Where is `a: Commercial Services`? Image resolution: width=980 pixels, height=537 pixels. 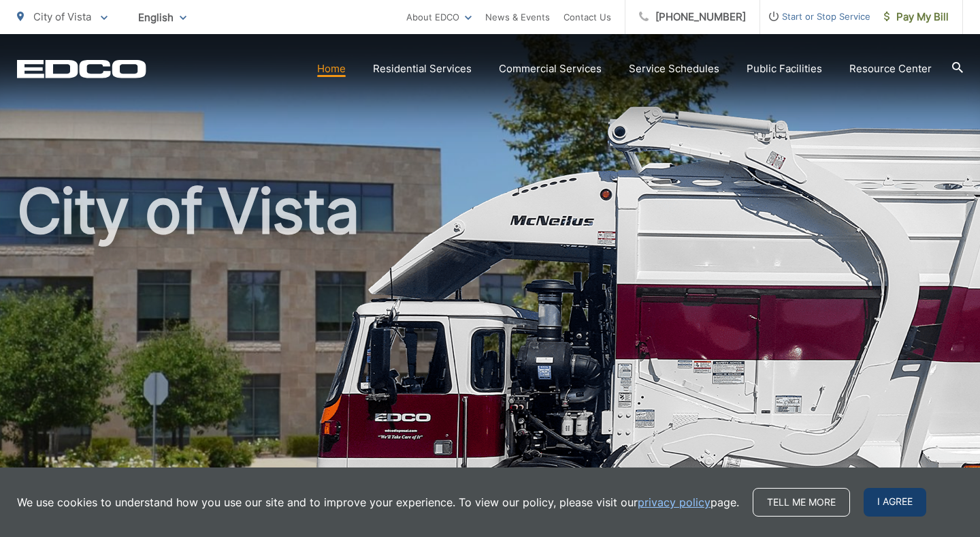
a: Commercial Services is located at coordinates (550, 69).